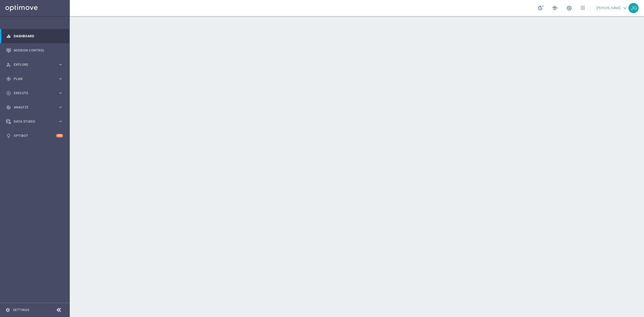 The height and width of the screenshot is (317, 644). What do you see at coordinates (32, 122) in the screenshot?
I see `div: Data Studio` at bounding box center [32, 122].